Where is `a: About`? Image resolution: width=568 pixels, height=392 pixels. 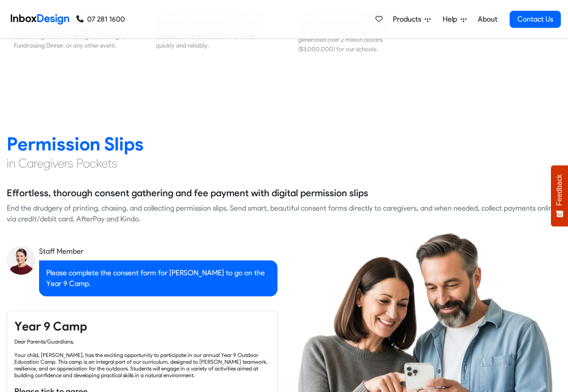
a: About is located at coordinates (487, 19).